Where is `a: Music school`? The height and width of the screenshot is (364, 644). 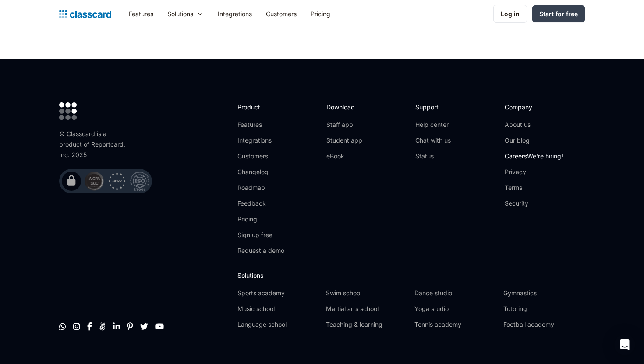
a: Music school is located at coordinates (278, 309).